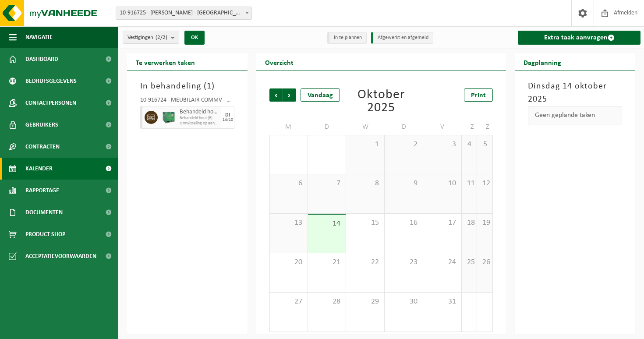 The height and width of the screenshot is (339, 644). Describe the element at coordinates (289, 183) in the screenshot. I see `span: 6` at that location.